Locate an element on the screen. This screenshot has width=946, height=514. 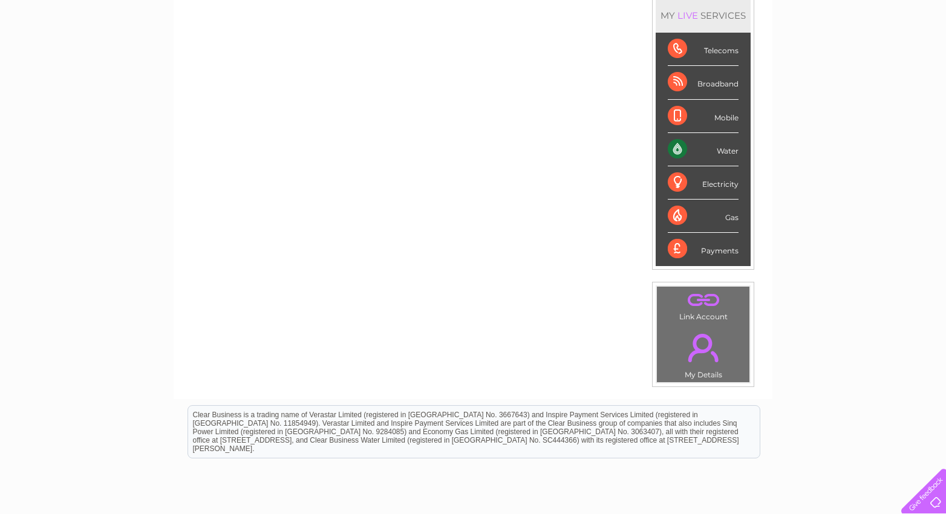
div: Water is located at coordinates (703, 149).